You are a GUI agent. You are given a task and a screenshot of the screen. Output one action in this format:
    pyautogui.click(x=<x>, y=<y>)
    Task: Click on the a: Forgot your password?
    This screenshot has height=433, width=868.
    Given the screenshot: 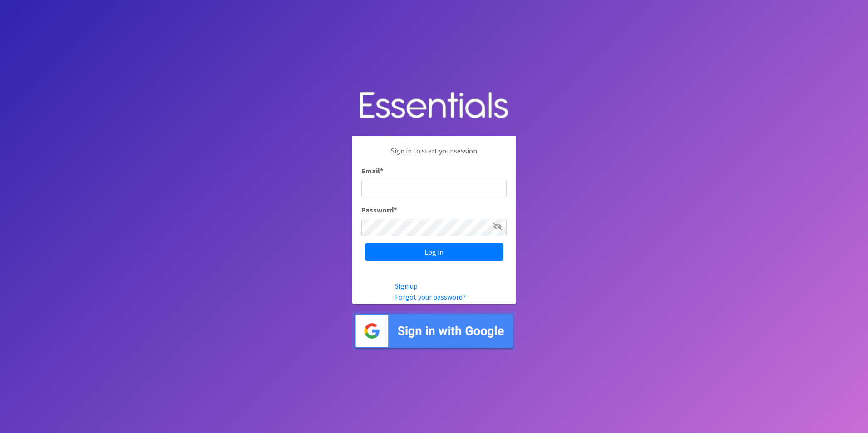 What is the action you would take?
    pyautogui.click(x=430, y=297)
    